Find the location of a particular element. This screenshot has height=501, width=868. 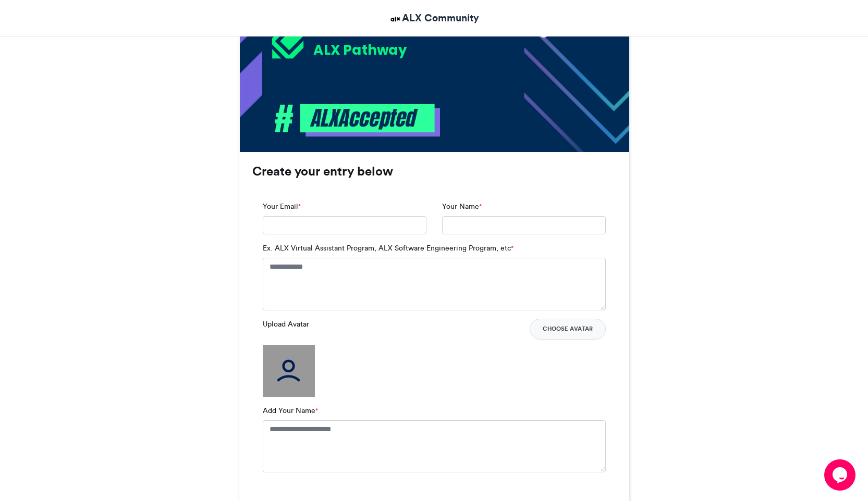

div: ALX Pathway is located at coordinates (466, 50).